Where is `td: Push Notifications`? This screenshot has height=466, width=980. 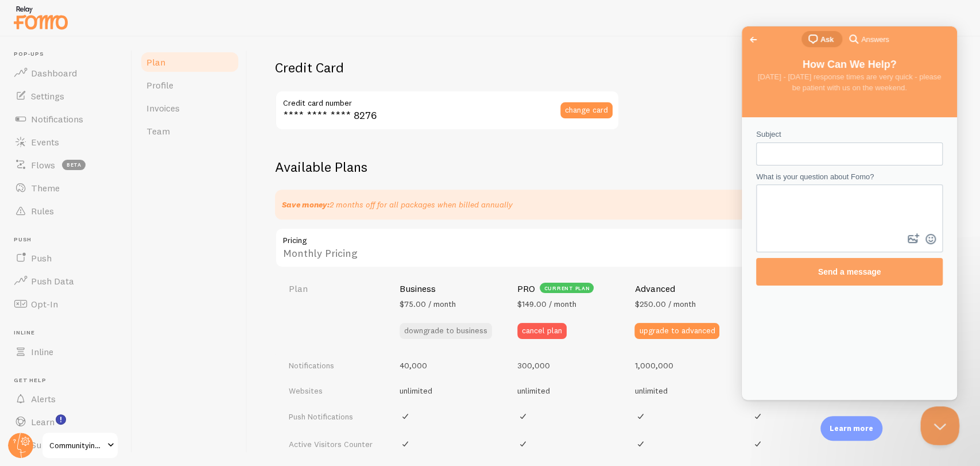 td: Push Notifications is located at coordinates (334, 417).